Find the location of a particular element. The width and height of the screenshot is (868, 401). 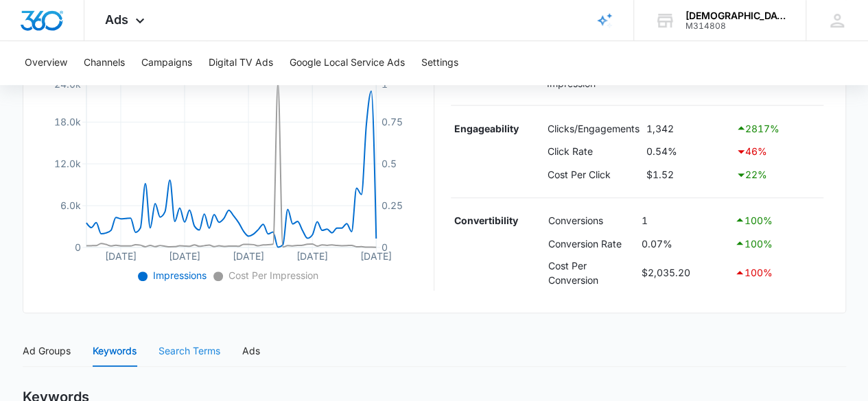

td: Clicks/Engagements is located at coordinates (593, 128).